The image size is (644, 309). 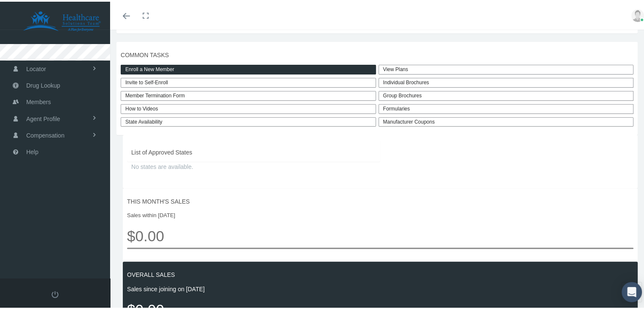 I want to click on span: $0.00, so click(x=380, y=234).